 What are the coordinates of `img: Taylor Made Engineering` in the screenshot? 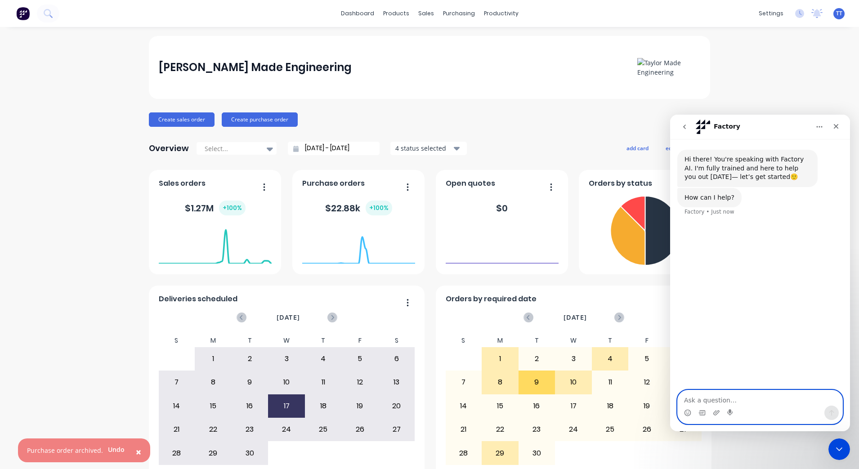 It's located at (669, 67).